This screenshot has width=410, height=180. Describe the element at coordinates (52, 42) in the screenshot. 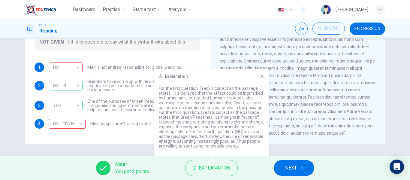

I see `span: NOT GIVEN` at that location.